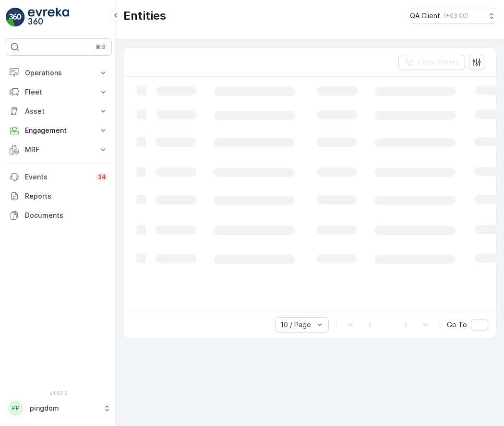  I want to click on a: Events34, so click(59, 177).